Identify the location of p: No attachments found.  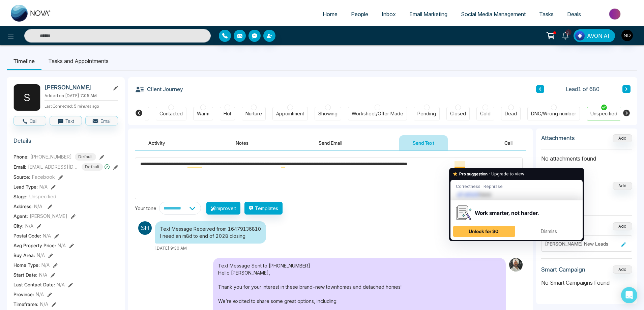
(587, 156).